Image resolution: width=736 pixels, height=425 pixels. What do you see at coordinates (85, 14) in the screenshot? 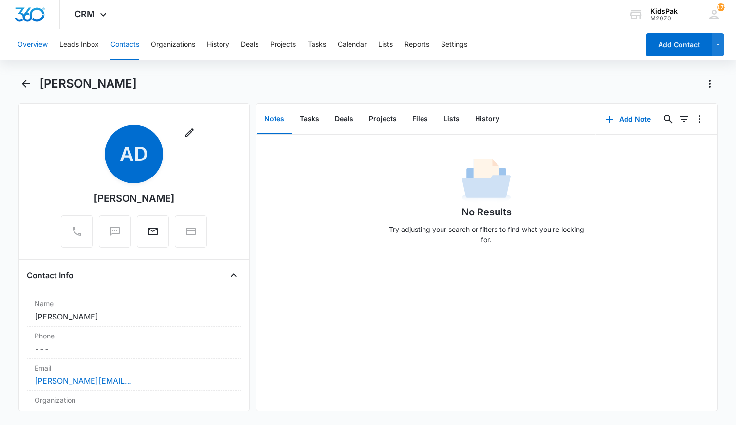
I see `span: CRM` at bounding box center [85, 14].